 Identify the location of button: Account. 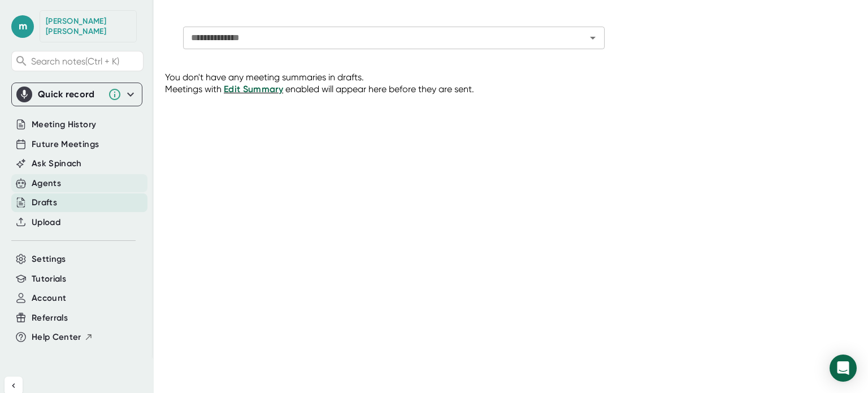
(49, 298).